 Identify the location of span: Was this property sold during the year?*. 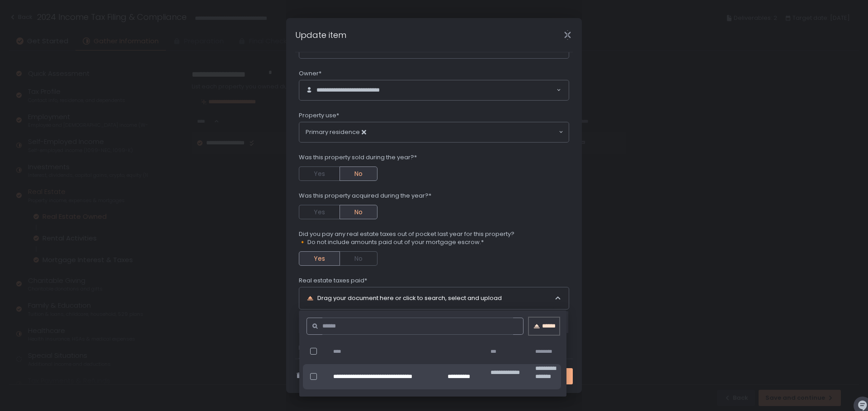
(357, 158).